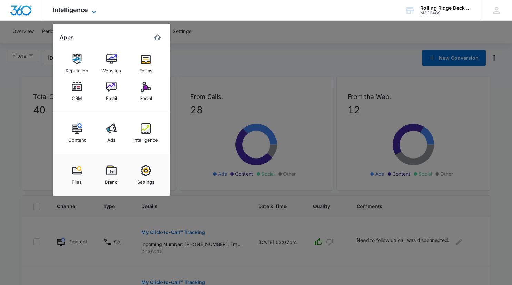  I want to click on h2: Apps, so click(66, 37).